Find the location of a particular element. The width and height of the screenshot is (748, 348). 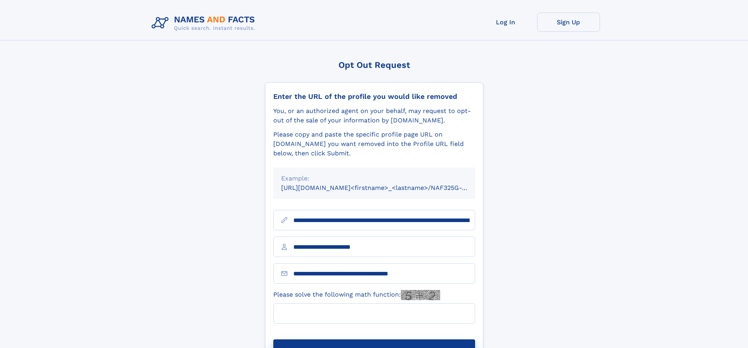

a: Log In is located at coordinates (506, 22).